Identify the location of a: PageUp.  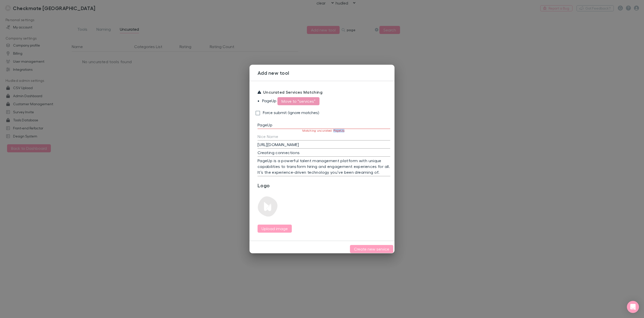
(269, 101).